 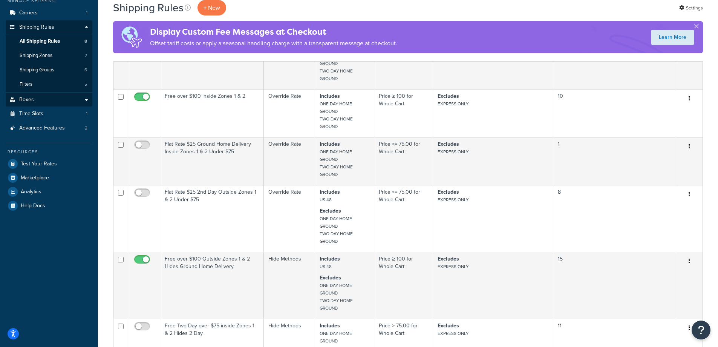 I want to click on a: Advanced Features 2, so click(x=49, y=128).